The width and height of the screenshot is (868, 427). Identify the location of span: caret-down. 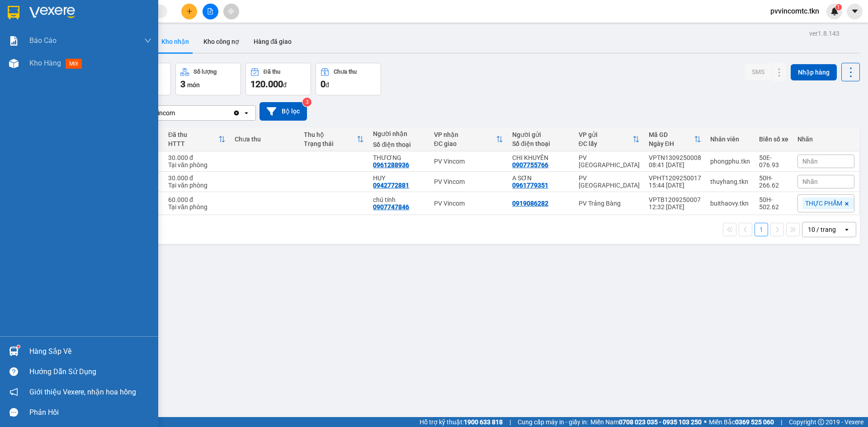
(854, 12).